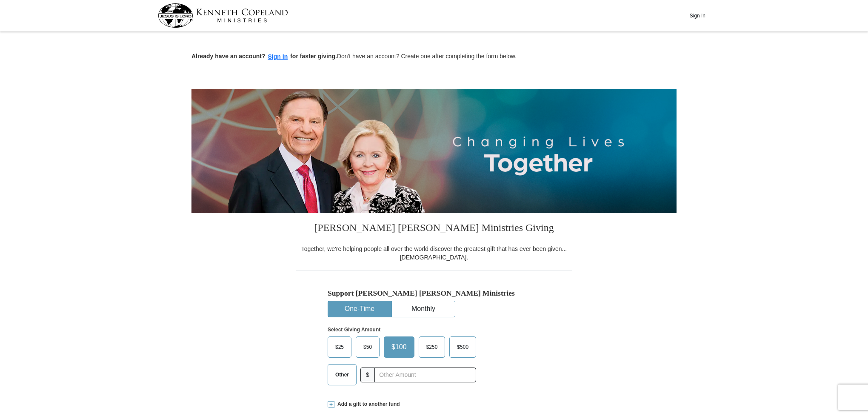  I want to click on span: $25, so click(340, 347).